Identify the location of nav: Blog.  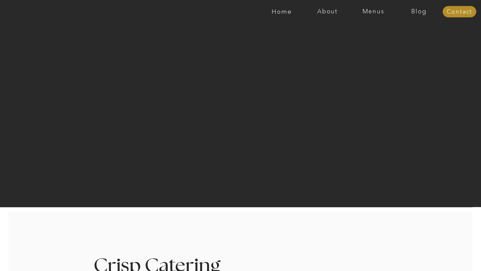
(418, 12).